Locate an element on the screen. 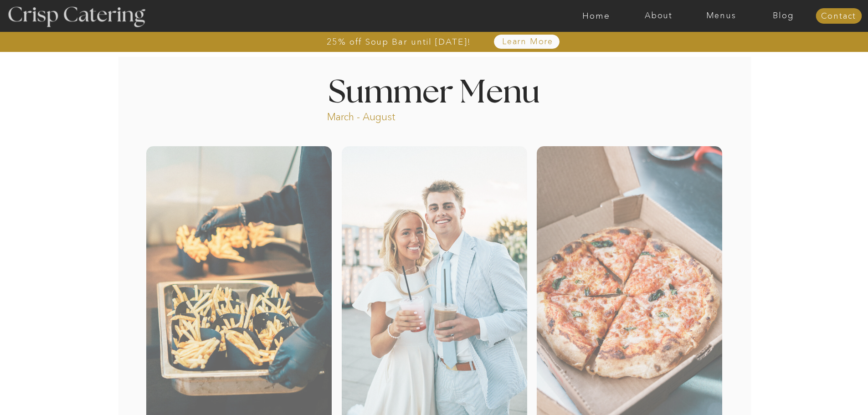 The width and height of the screenshot is (868, 415). a: About is located at coordinates (658, 16).